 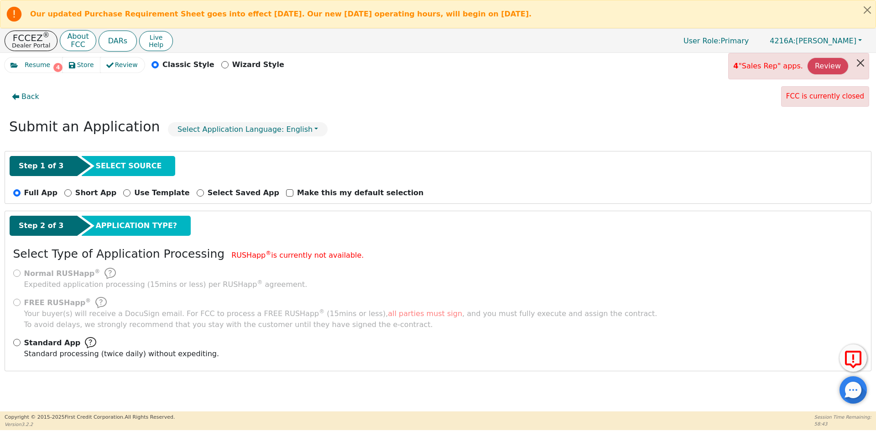 What do you see at coordinates (78, 37) in the screenshot?
I see `p: About` at bounding box center [78, 37].